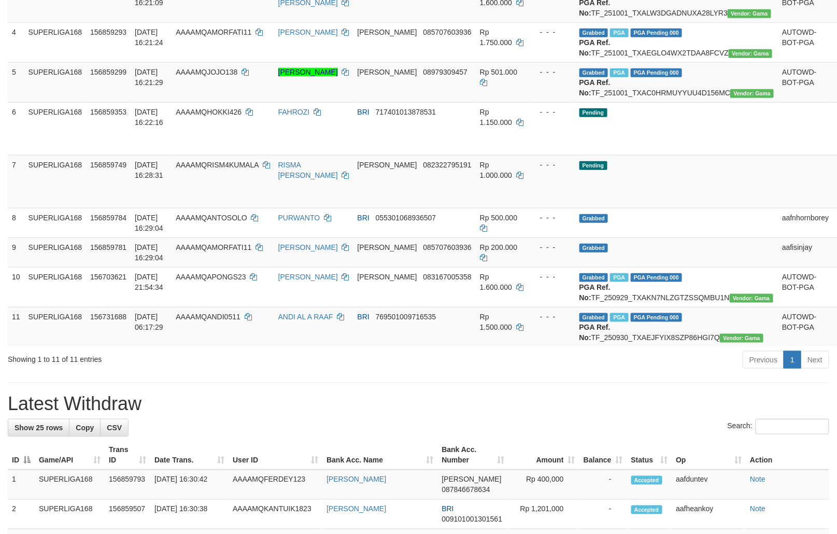 The image size is (837, 534). What do you see at coordinates (16, 222) in the screenshot?
I see `td: 8` at bounding box center [16, 222].